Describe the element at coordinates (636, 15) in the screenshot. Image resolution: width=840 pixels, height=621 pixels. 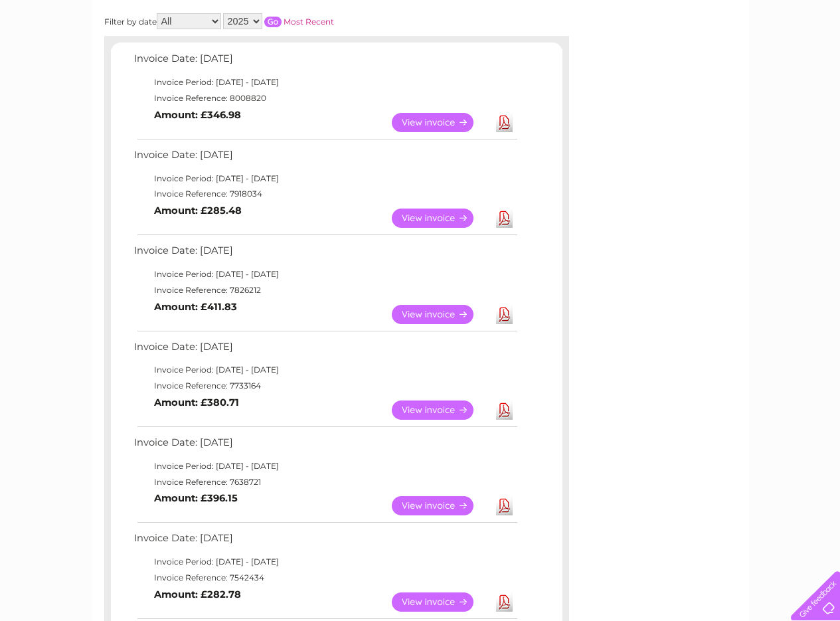
I see `span: 0333 014 3131` at that location.